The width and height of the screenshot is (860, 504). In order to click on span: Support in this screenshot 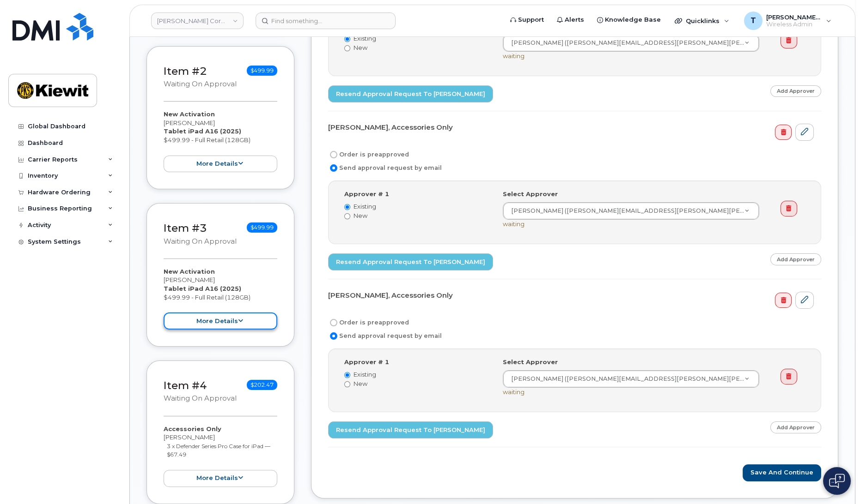, I will do `click(531, 20)`.